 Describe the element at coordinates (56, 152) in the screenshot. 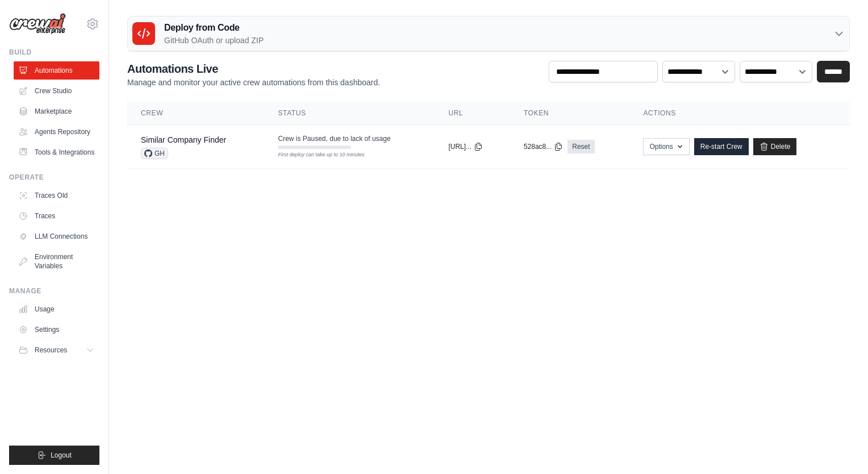

I see `a: Tools & Integrations` at that location.